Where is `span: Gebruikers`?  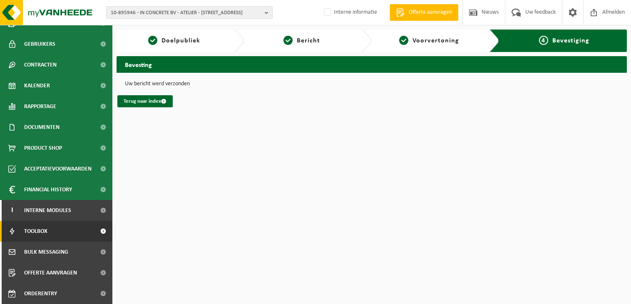 span: Gebruikers is located at coordinates (40, 44).